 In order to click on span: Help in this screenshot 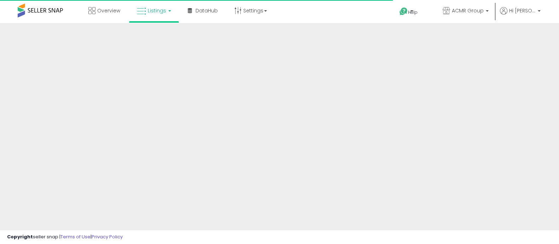, I will do `click(413, 12)`.